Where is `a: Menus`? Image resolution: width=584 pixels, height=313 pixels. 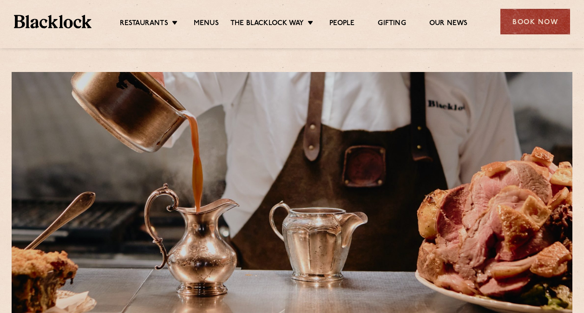
a: Menus is located at coordinates (206, 24).